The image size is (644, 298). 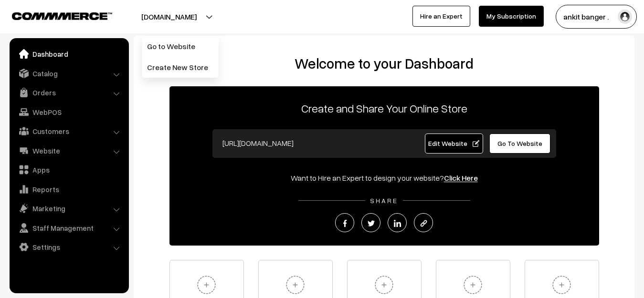 I want to click on a: Apps, so click(x=69, y=170).